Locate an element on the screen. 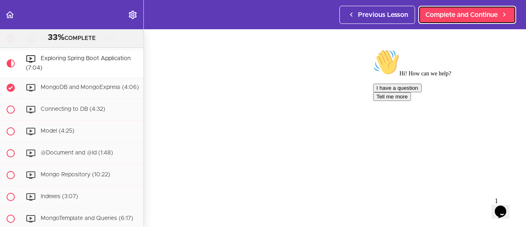 The width and height of the screenshot is (526, 227). span: Complete and Continue is located at coordinates (462, 15).